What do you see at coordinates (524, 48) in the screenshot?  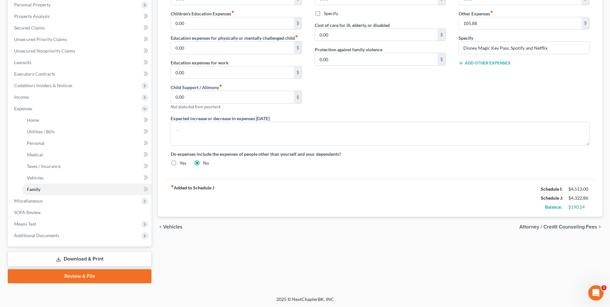 I see `input: Specify...` at bounding box center [524, 48].